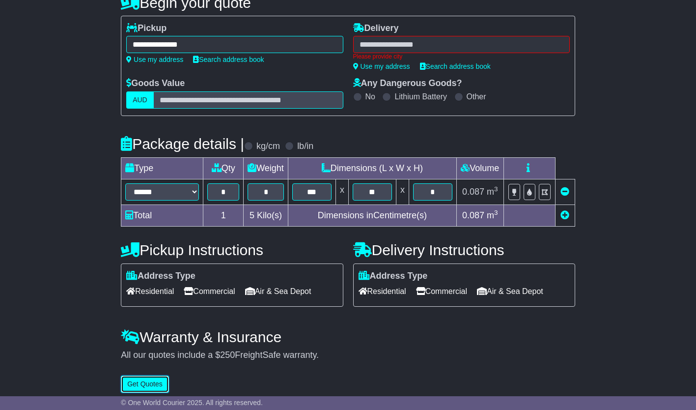  What do you see at coordinates (268, 146) in the screenshot?
I see `label: kg/cm` at bounding box center [268, 146].